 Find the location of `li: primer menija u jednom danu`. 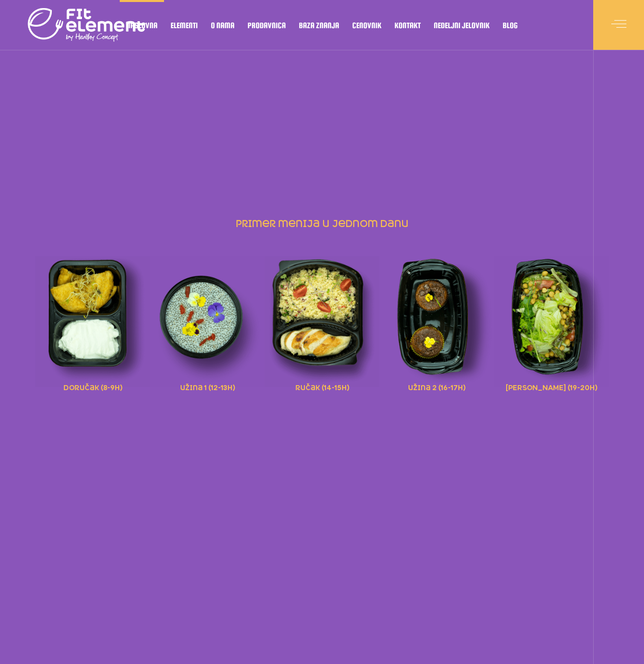

li: primer menija u jednom danu is located at coordinates (322, 224).